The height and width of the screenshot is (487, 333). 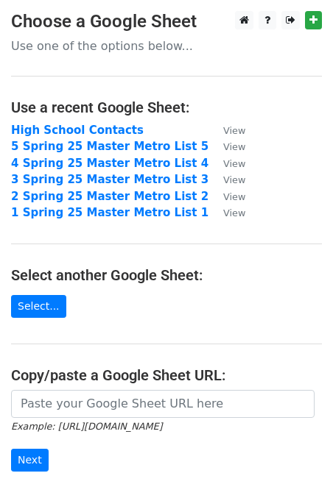 I want to click on a: 1 Spring 25 Master Metro List 1, so click(x=110, y=213).